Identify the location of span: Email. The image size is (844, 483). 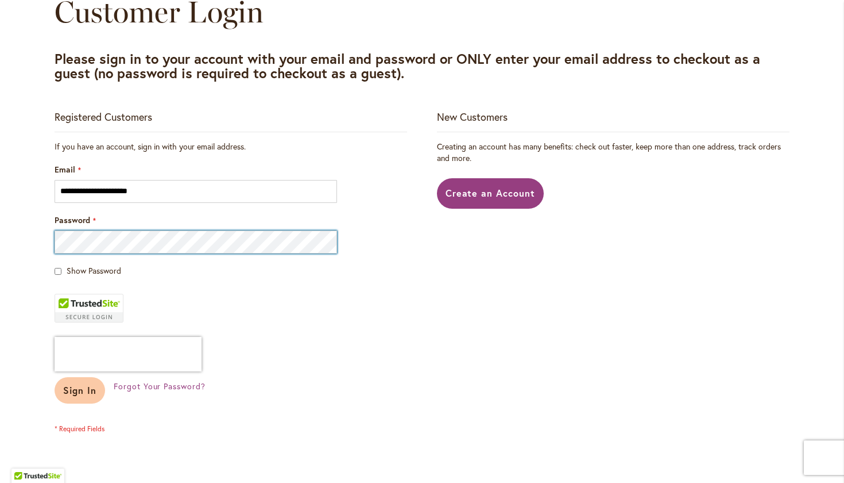
(65, 169).